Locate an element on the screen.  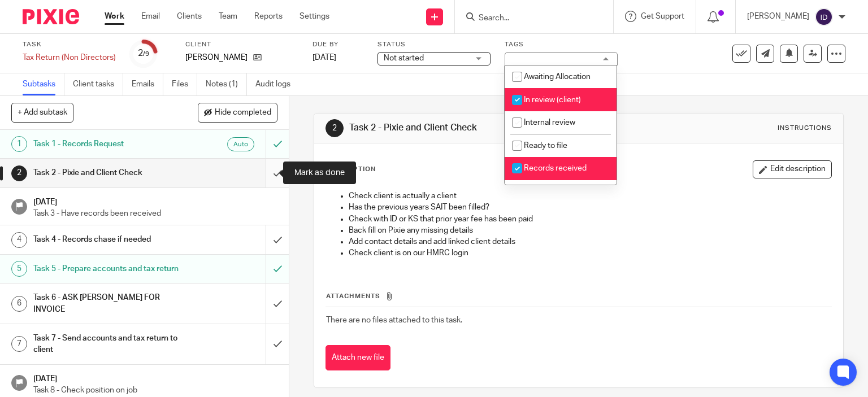
label: Task is located at coordinates (69, 45).